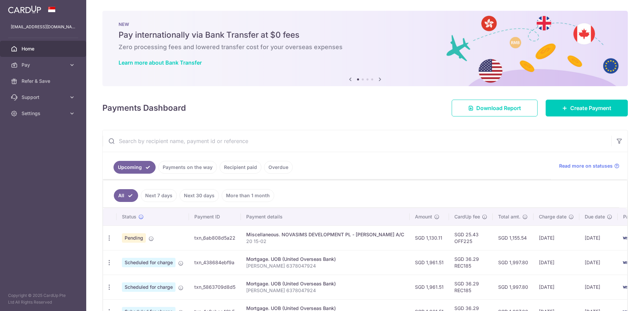 This screenshot has width=644, height=311. What do you see at coordinates (215, 262) in the screenshot?
I see `td: txn_438684ebf9a` at bounding box center [215, 262].